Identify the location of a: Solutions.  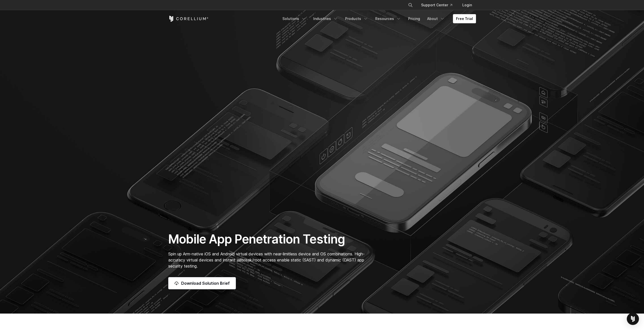
(294, 19).